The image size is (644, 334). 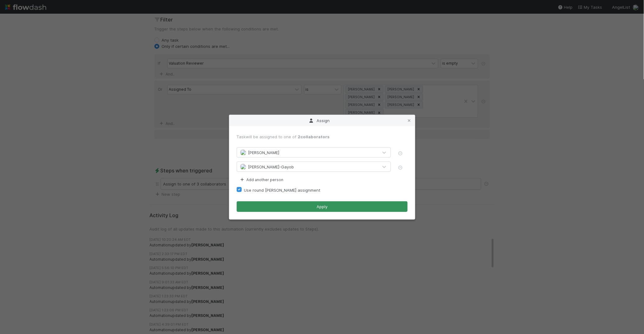 I want to click on button: Add another person, so click(x=261, y=180).